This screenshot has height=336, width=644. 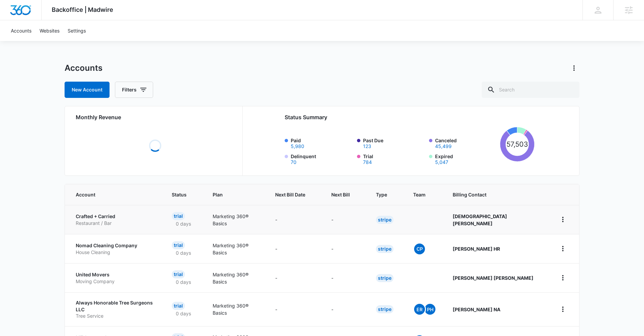 What do you see at coordinates (531, 90) in the screenshot?
I see `input: Search` at bounding box center [531, 90].